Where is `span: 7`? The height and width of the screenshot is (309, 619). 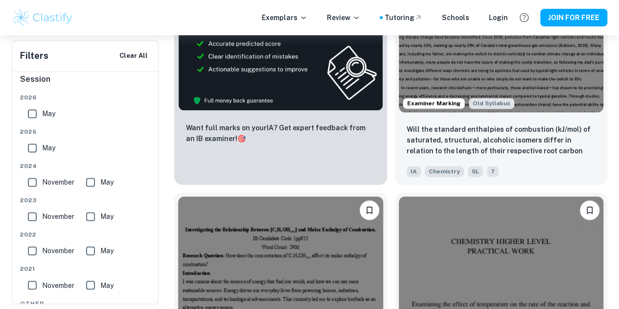
span: 7 is located at coordinates (493, 171).